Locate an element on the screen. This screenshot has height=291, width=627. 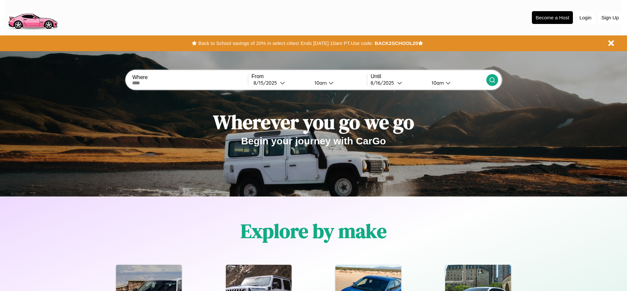
label: Until is located at coordinates (428, 76).